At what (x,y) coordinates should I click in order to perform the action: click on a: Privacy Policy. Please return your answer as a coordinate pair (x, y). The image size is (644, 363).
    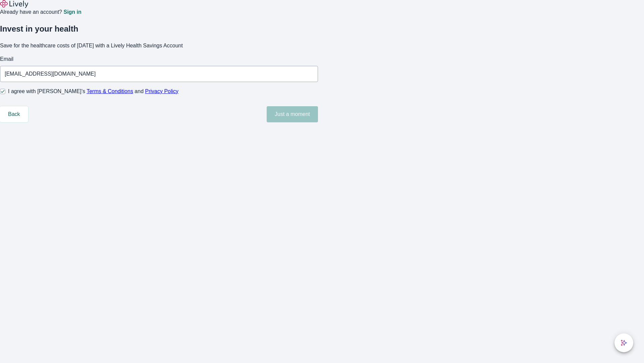
    Looking at the image, I should click on (162, 91).